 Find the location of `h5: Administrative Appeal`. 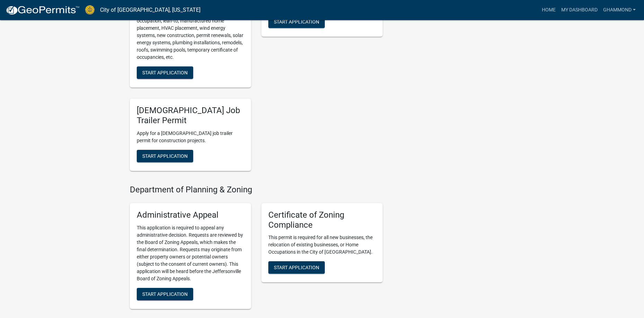

h5: Administrative Appeal is located at coordinates (191, 215).